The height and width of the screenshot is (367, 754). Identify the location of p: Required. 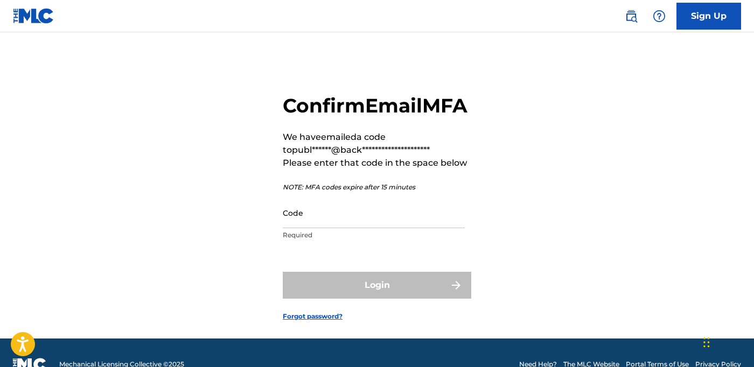
(374, 235).